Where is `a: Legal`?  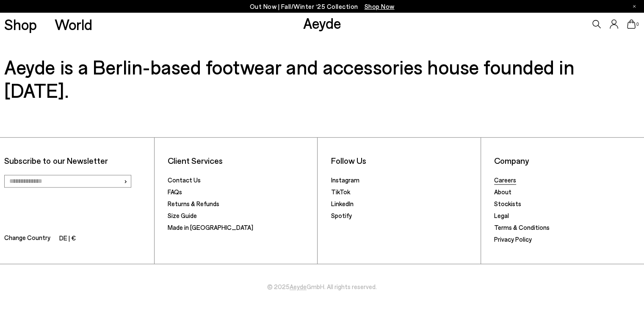 a: Legal is located at coordinates (501, 216).